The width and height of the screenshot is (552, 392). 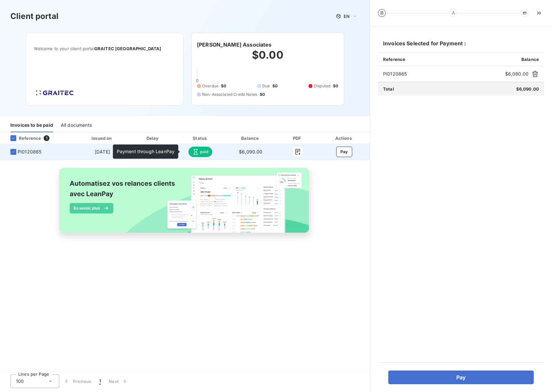 What do you see at coordinates (200, 152) in the screenshot?
I see `span: paid` at bounding box center [200, 152].